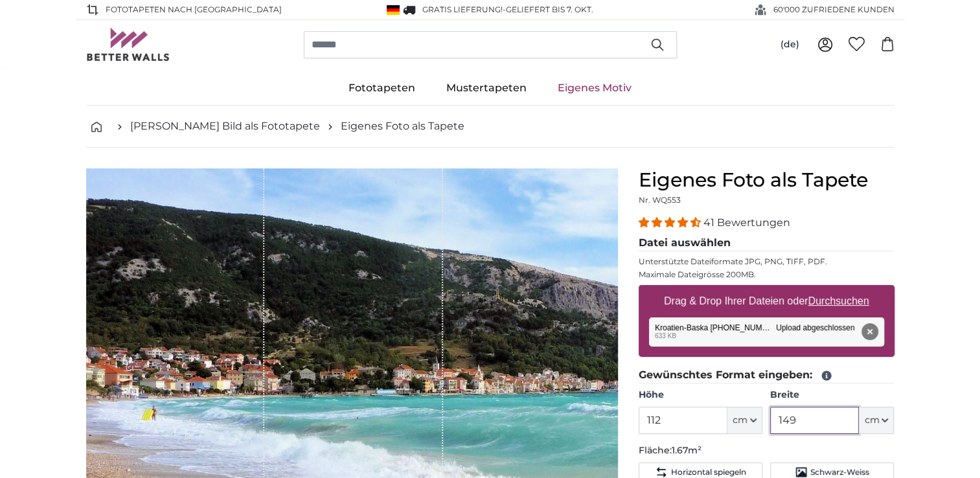  I want to click on span: 41 Bewertungen, so click(747, 222).